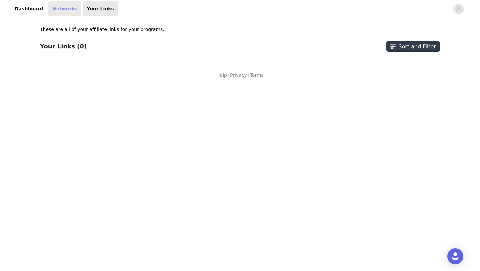 This screenshot has width=480, height=271. Describe the element at coordinates (222, 75) in the screenshot. I see `p: Help` at that location.